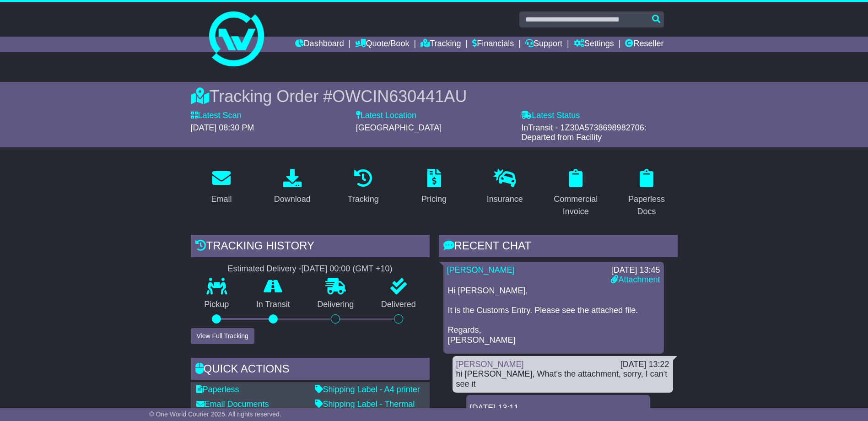 The width and height of the screenshot is (868, 421). Describe the element at coordinates (218, 389) in the screenshot. I see `a: Paperless` at that location.